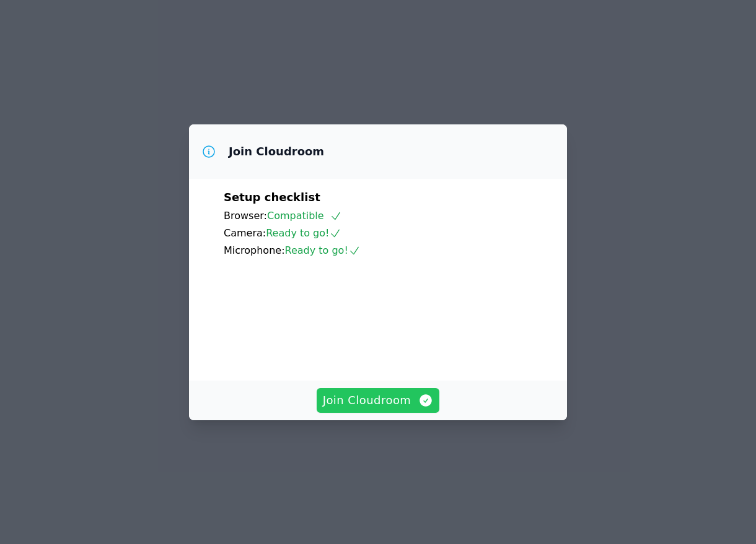  Describe the element at coordinates (272, 197) in the screenshot. I see `span: Setup checklist` at that location.